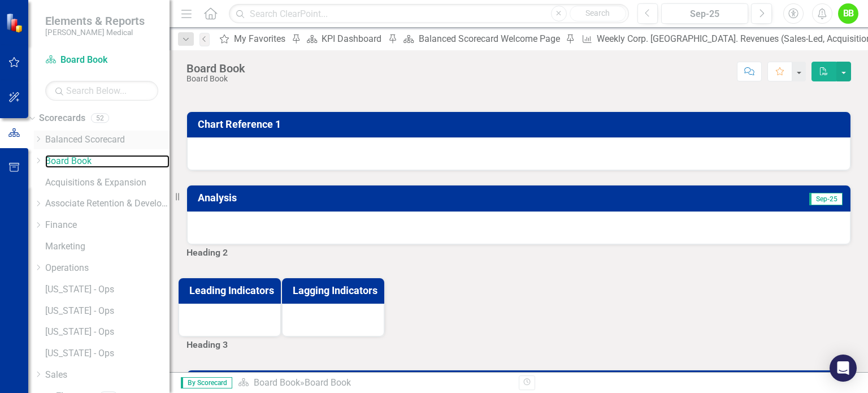  What do you see at coordinates (100, 118) in the screenshot?
I see `div: 52` at bounding box center [100, 118].